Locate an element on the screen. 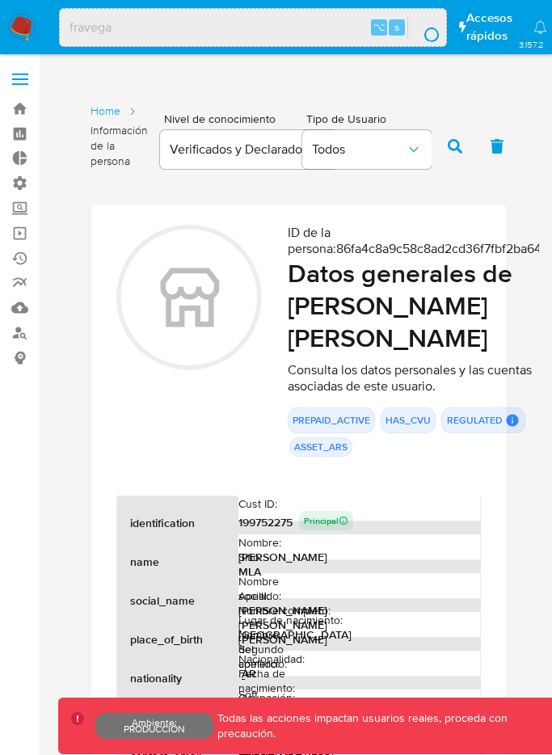 Image resolution: width=552 pixels, height=755 pixels. nav: List of pages is located at coordinates (119, 144).